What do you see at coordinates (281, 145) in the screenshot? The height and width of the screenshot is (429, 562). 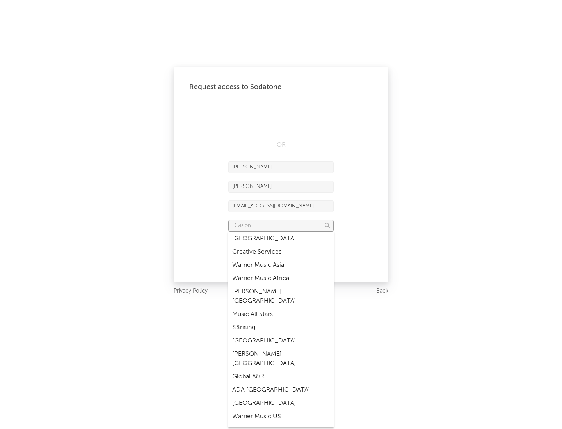 I see `div: OR` at bounding box center [281, 145].